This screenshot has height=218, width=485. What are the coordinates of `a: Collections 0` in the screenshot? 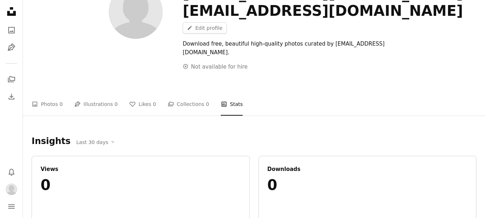 It's located at (189, 104).